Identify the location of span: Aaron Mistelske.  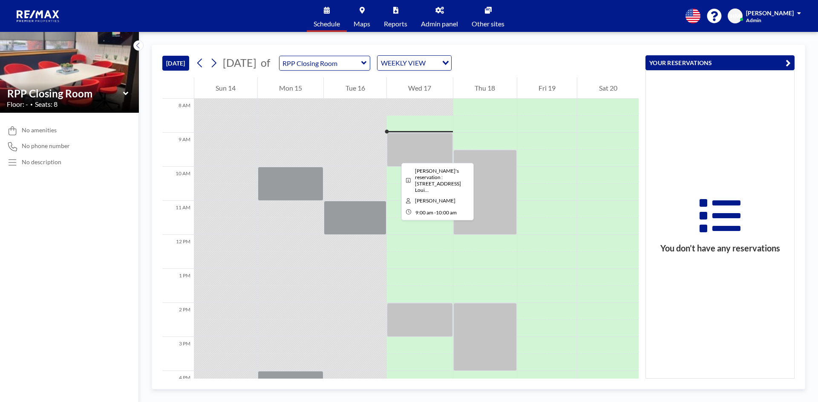
(435, 201).